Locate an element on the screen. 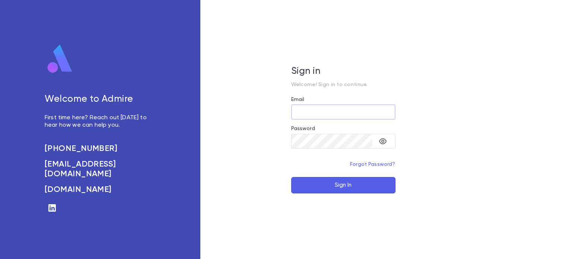 The height and width of the screenshot is (259, 572). a: Forgot Password? is located at coordinates (373, 164).